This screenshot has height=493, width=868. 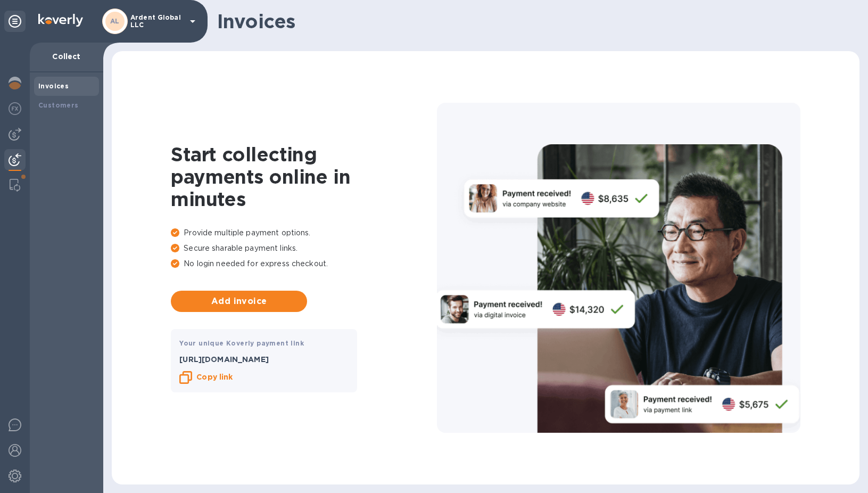 I want to click on p: Provide multiple payment options., so click(x=304, y=232).